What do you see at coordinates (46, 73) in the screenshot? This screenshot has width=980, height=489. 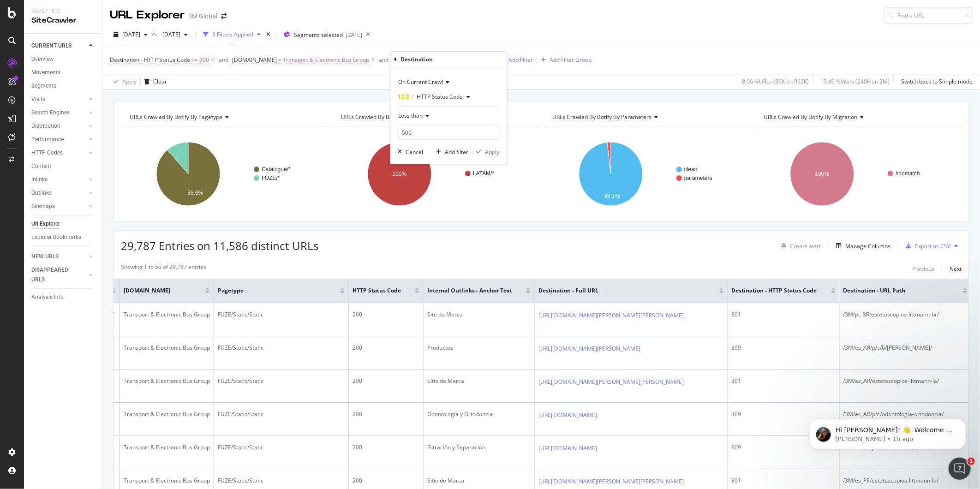 I see `div: Movements` at bounding box center [46, 73].